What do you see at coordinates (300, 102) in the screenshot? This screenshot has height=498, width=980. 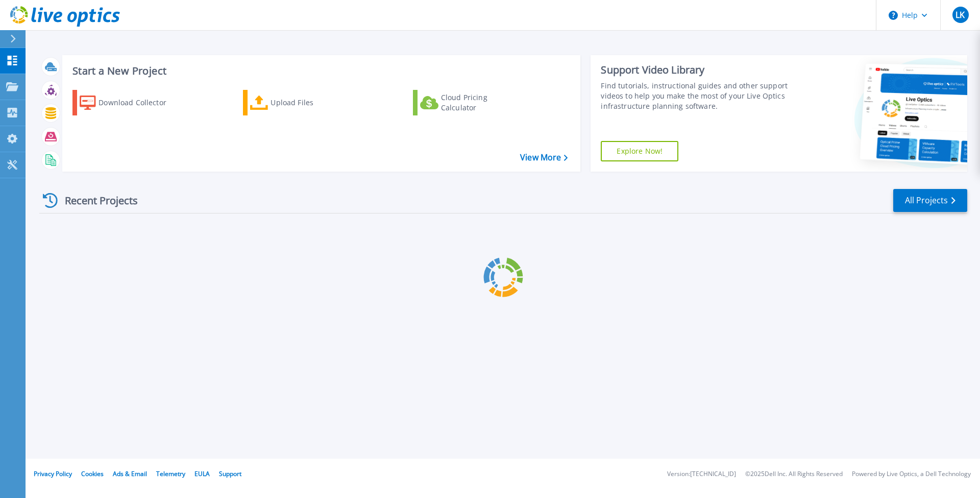 I see `a: Upload Files` at bounding box center [300, 102].